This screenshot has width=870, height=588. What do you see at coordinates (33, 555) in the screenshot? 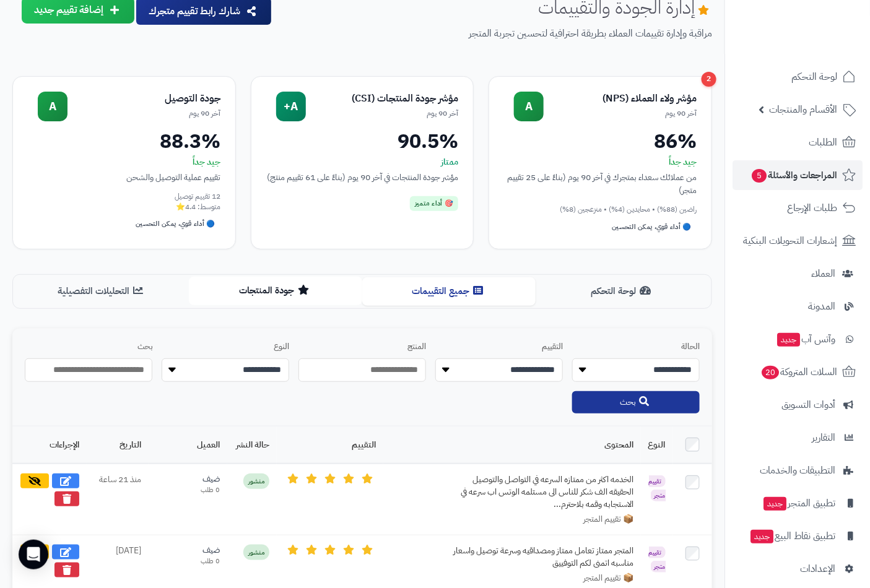
I see `div: Open Intercom Messenger` at bounding box center [33, 555].